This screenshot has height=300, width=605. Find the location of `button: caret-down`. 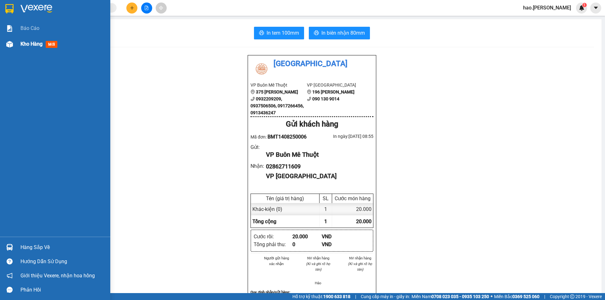

button: caret-down is located at coordinates (596, 8).